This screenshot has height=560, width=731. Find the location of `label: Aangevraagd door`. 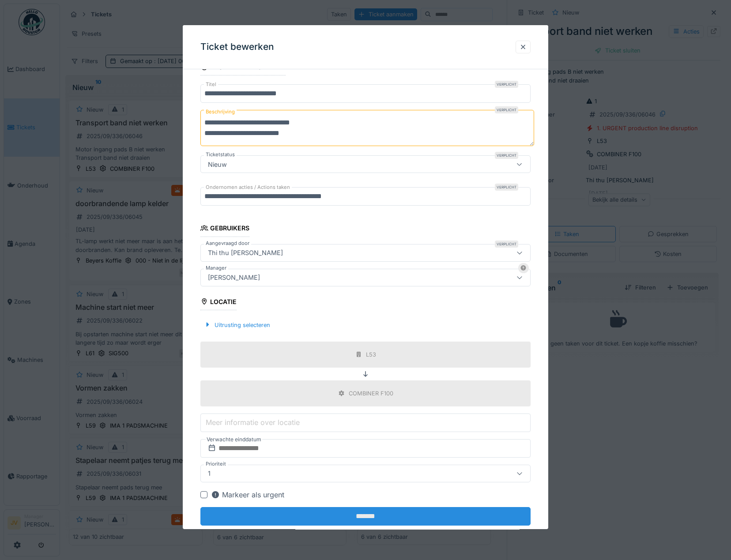

label: Aangevraagd door is located at coordinates (228, 244).